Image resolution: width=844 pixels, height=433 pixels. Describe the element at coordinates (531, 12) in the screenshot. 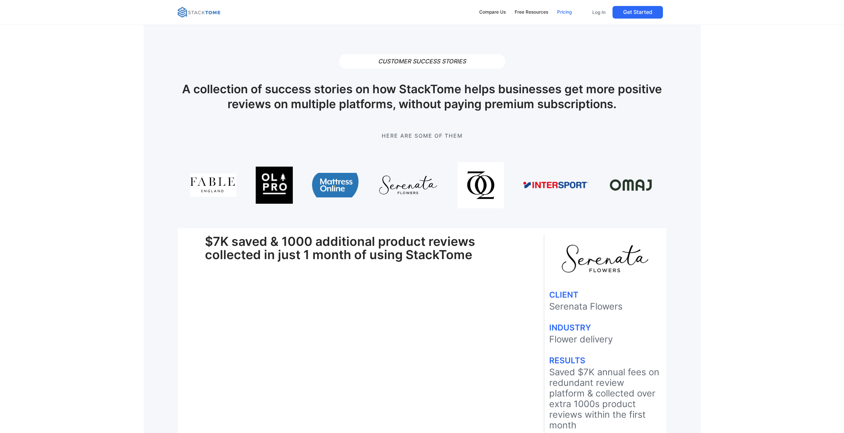

I see `div: Free Resources` at that location.